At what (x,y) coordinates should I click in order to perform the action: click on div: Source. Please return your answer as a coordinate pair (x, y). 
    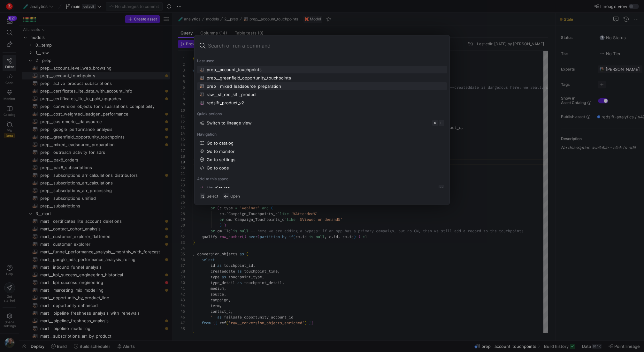
    Looking at the image, I should click on (218, 188).